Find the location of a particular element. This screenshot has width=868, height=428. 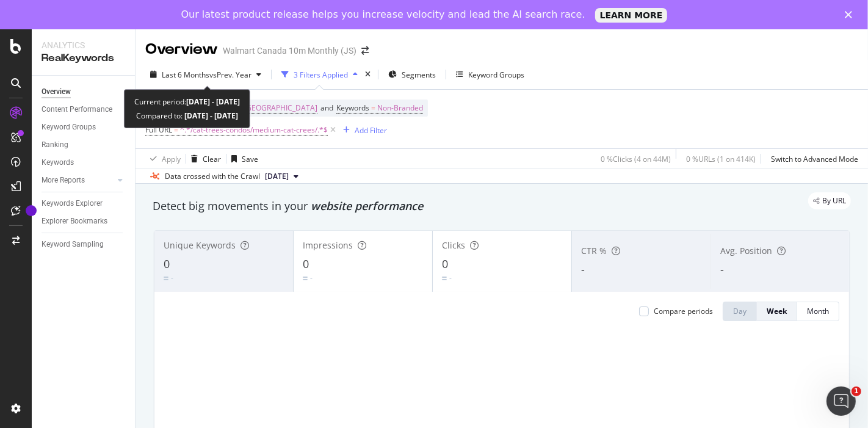

button: Add Filter is located at coordinates (363, 130).